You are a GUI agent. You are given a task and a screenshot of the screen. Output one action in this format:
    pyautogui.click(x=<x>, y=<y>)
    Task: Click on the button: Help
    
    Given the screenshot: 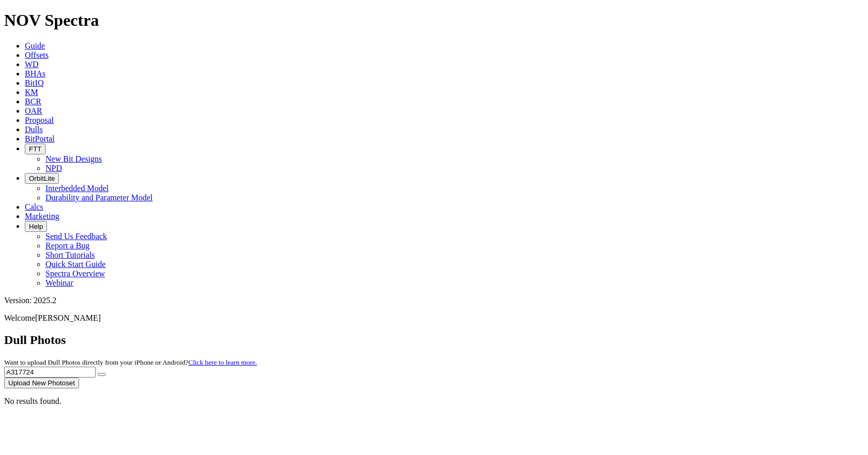 What is the action you would take?
    pyautogui.click(x=36, y=226)
    